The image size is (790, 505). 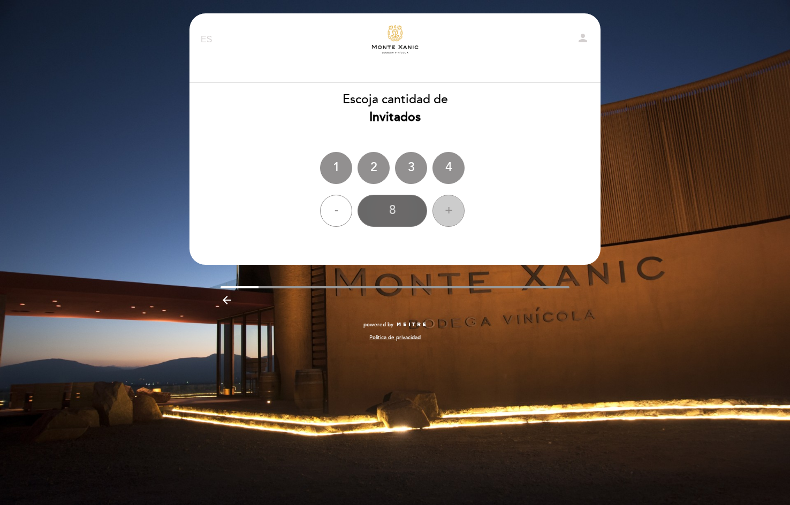 What do you see at coordinates (449, 168) in the screenshot?
I see `div: 4` at bounding box center [449, 168].